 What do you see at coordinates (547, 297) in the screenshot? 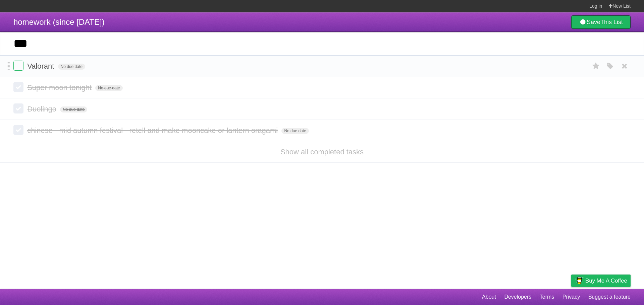
I see `a: Terms` at bounding box center [547, 297].